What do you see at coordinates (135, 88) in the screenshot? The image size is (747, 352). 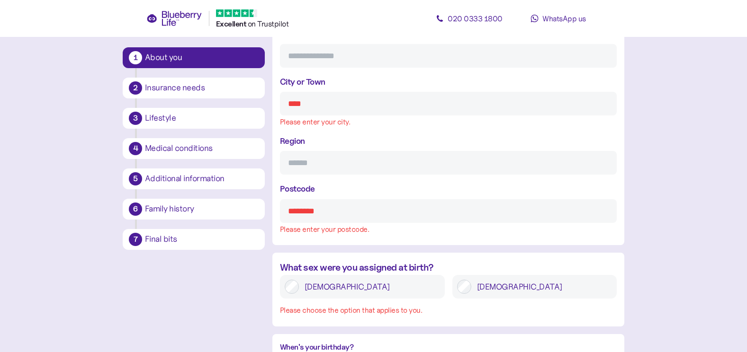 I see `div: 2` at bounding box center [135, 88].